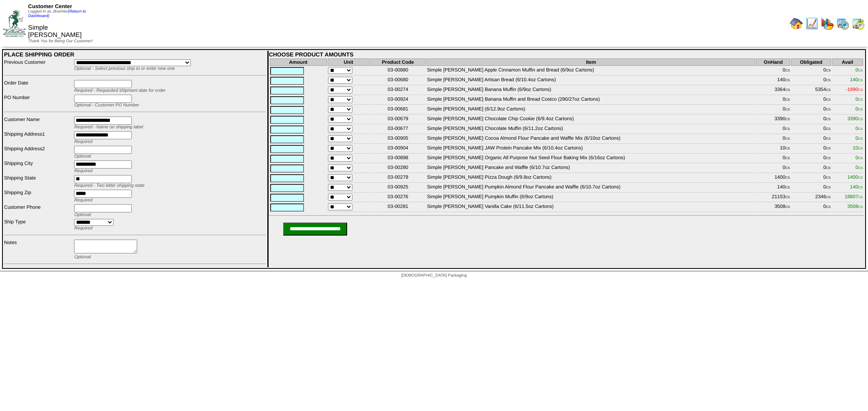 Image resolution: width=868 pixels, height=411 pixels. Describe the element at coordinates (398, 120) in the screenshot. I see `td: 03-00679` at that location.